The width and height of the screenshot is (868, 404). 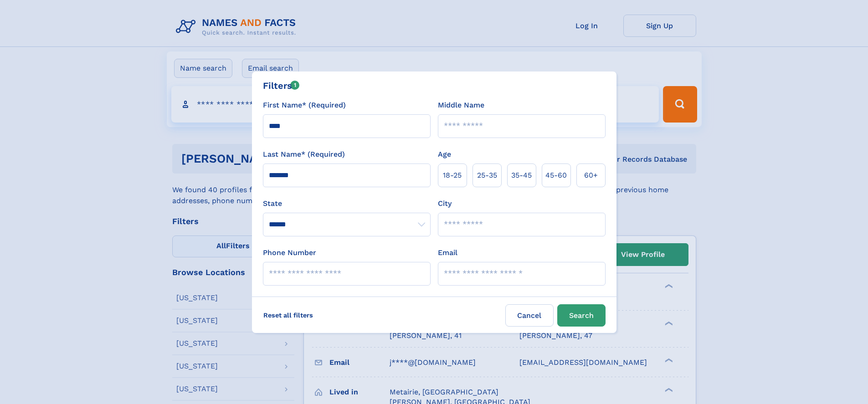 I want to click on label: First Name* (Required), so click(x=304, y=106).